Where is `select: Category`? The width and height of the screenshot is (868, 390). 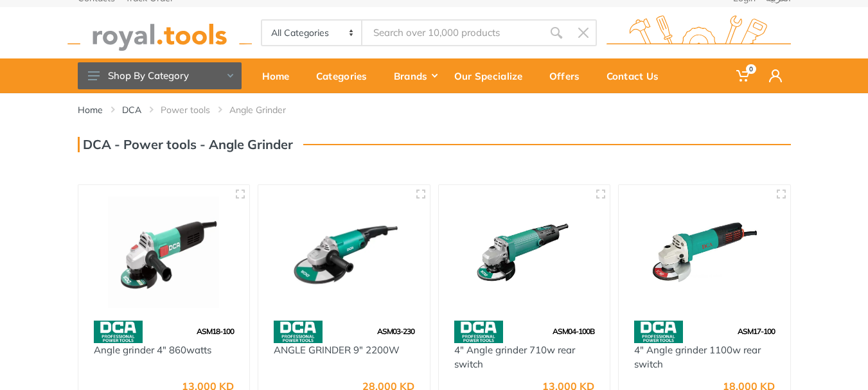
select: Category is located at coordinates (312, 33).